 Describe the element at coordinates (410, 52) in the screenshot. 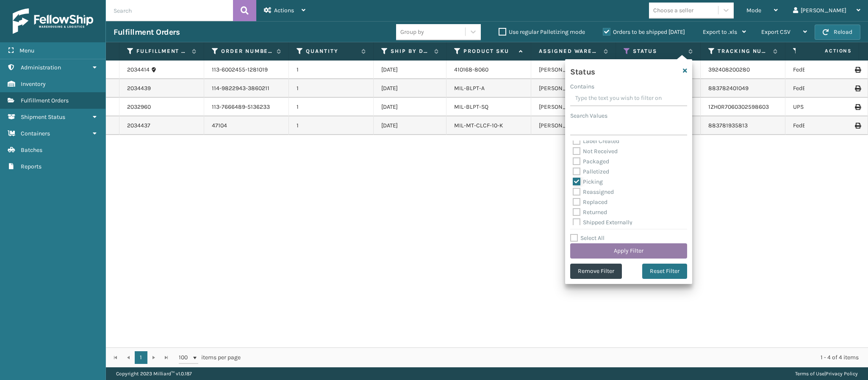

I see `label: Ship By Date` at that location.